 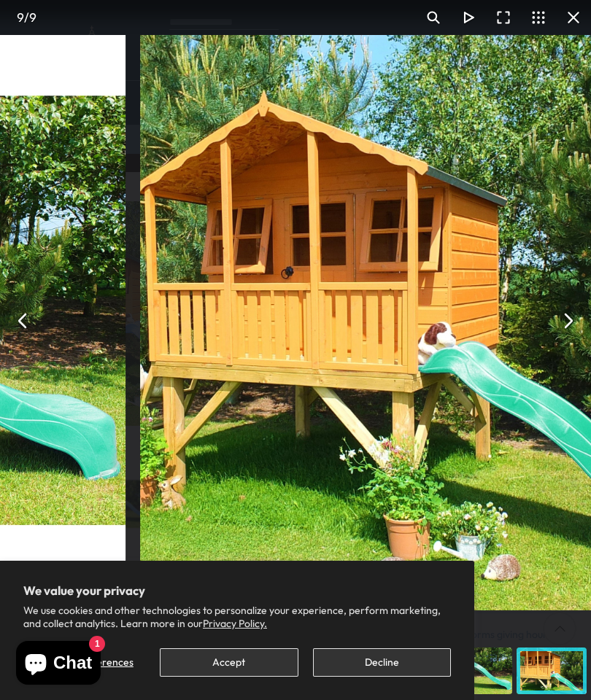 I want to click on h2: We value your privacy, so click(x=237, y=591).